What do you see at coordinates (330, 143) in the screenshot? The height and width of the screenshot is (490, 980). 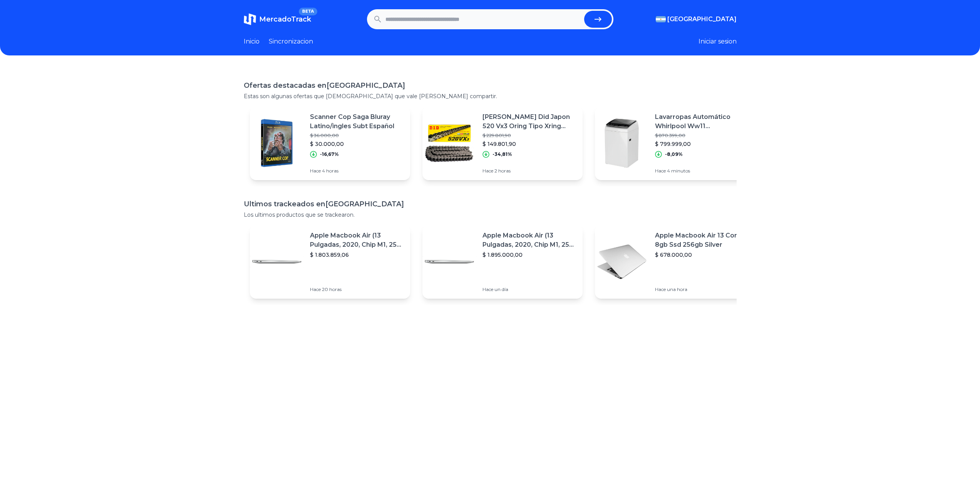 I see `a: Featured imageScanner Cop Saga Bluray Latino/ingles Subt Español$ 36.000,00$ 30.000,00-16,67%Hace...` at bounding box center [330, 143].